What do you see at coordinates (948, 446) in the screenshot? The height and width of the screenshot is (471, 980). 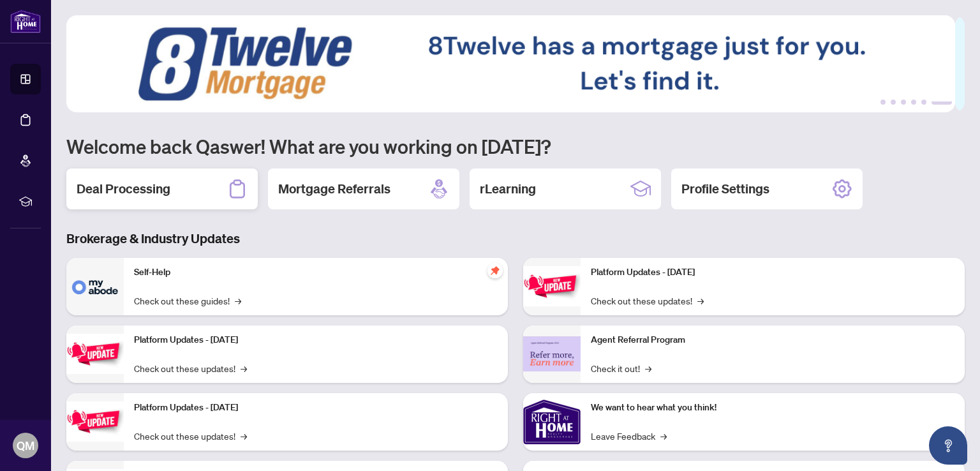 I see `button: Open asap` at bounding box center [948, 446].